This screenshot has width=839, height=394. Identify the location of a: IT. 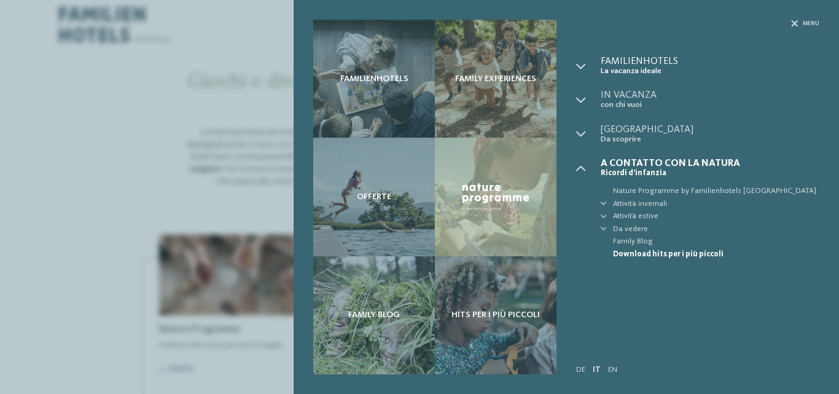
(596, 369).